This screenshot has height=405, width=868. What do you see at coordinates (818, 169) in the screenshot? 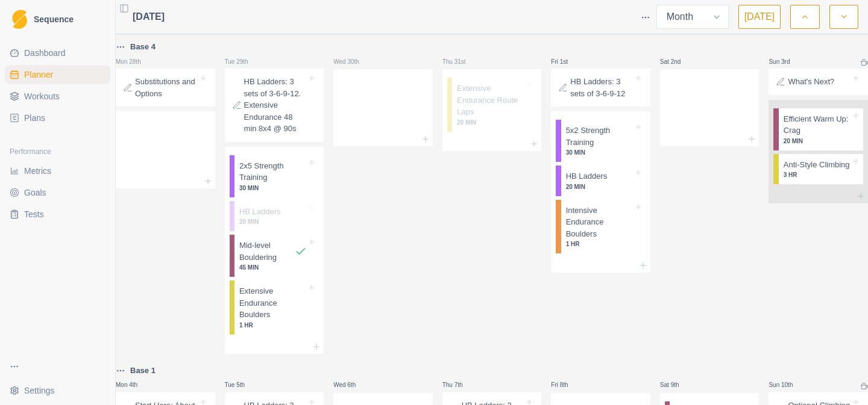
I see `div: Anti-Style Climbing3 HR` at bounding box center [818, 169].